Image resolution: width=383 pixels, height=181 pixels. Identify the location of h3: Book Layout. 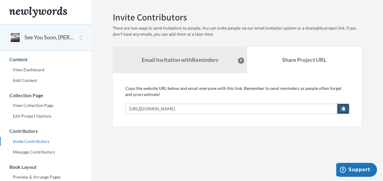
(46, 167).